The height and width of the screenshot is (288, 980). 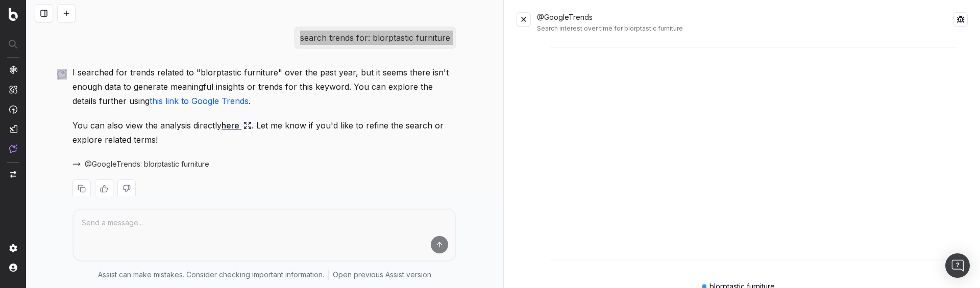 What do you see at coordinates (237, 126) in the screenshot?
I see `a: here` at bounding box center [237, 126].